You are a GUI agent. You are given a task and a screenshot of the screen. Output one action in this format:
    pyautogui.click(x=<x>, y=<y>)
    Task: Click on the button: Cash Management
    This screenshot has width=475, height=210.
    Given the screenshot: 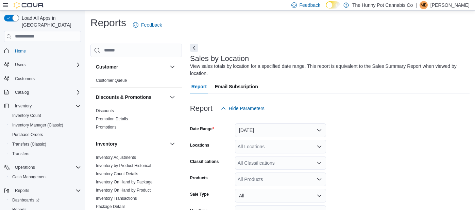 What is the action you would take?
    pyautogui.click(x=45, y=177)
    